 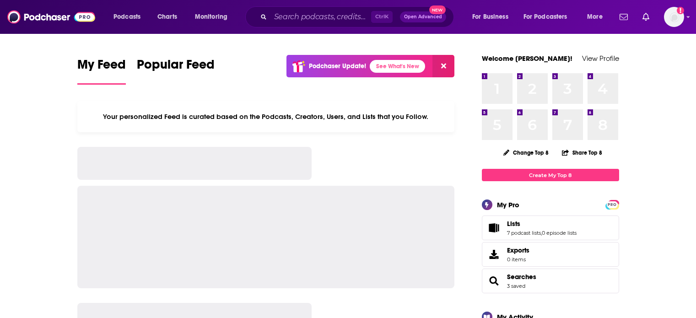 What do you see at coordinates (167, 17) in the screenshot?
I see `a: Charts` at bounding box center [167, 17].